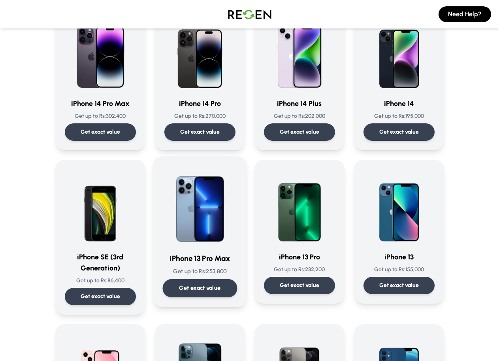  Describe the element at coordinates (300, 207) in the screenshot. I see `img: iPhone 13 Pro` at that location.